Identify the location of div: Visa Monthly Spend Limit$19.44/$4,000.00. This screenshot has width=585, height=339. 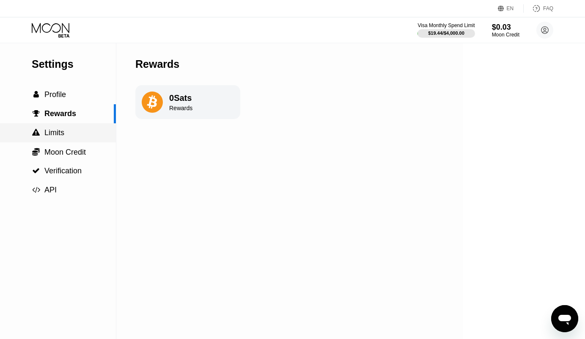
(446, 30).